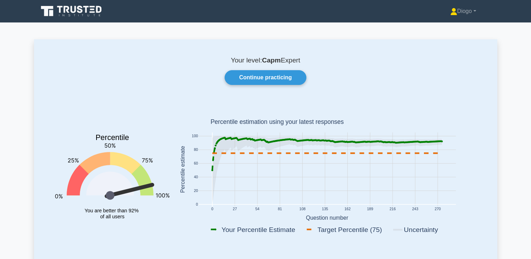  I want to click on text: Percentile, so click(112, 138).